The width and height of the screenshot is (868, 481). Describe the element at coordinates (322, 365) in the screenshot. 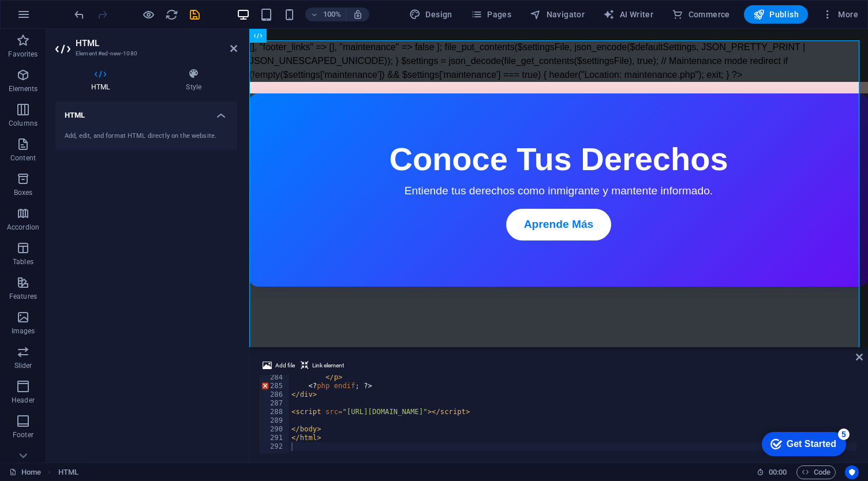

I see `button: Link element` at that location.